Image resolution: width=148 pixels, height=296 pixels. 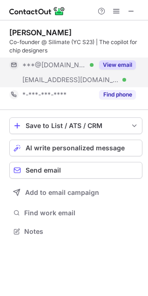 What do you see at coordinates (75, 148) in the screenshot?
I see `span: AI write personalized message` at bounding box center [75, 148].